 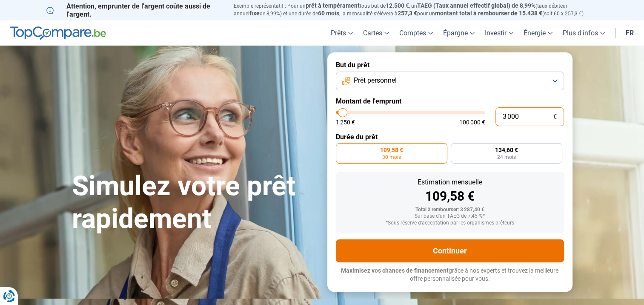 I want to click on span: Prêt personnel, so click(x=375, y=80).